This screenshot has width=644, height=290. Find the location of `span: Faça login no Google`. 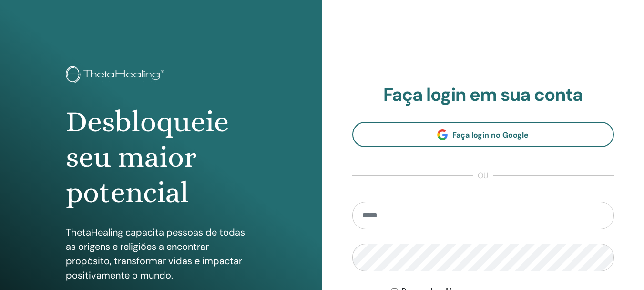

span: Faça login no Google is located at coordinates (491, 135).